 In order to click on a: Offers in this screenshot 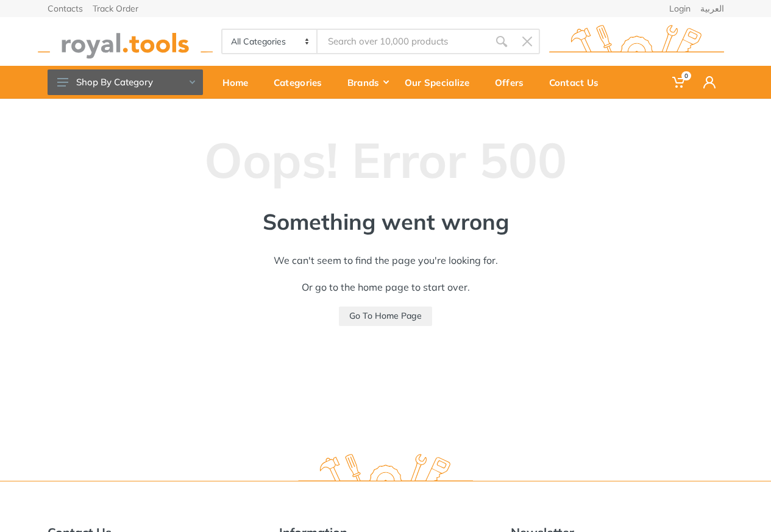, I will do `click(513, 82)`.